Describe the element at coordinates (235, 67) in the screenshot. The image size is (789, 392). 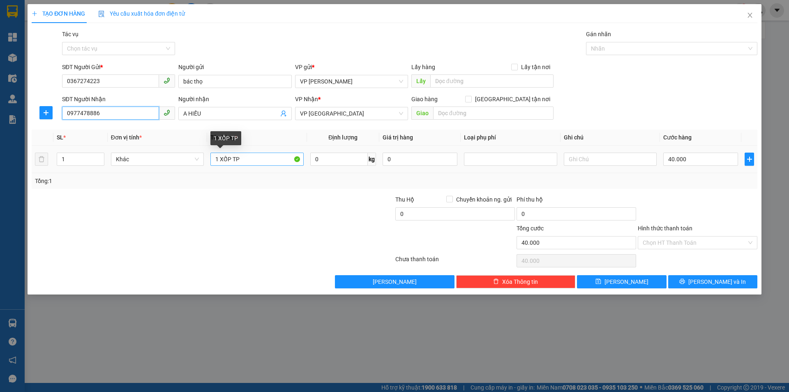
I see `div: Người gửi` at that location.